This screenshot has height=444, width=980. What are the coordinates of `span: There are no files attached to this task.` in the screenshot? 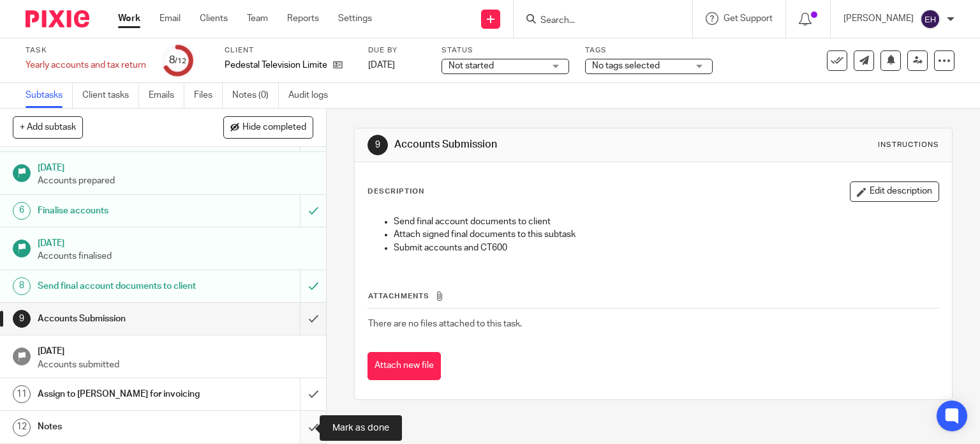 It's located at (444, 324).